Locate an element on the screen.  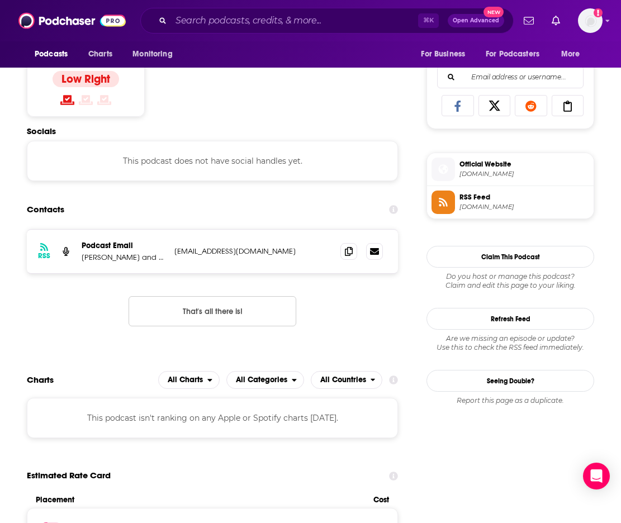
h2: Countries is located at coordinates (346, 380).